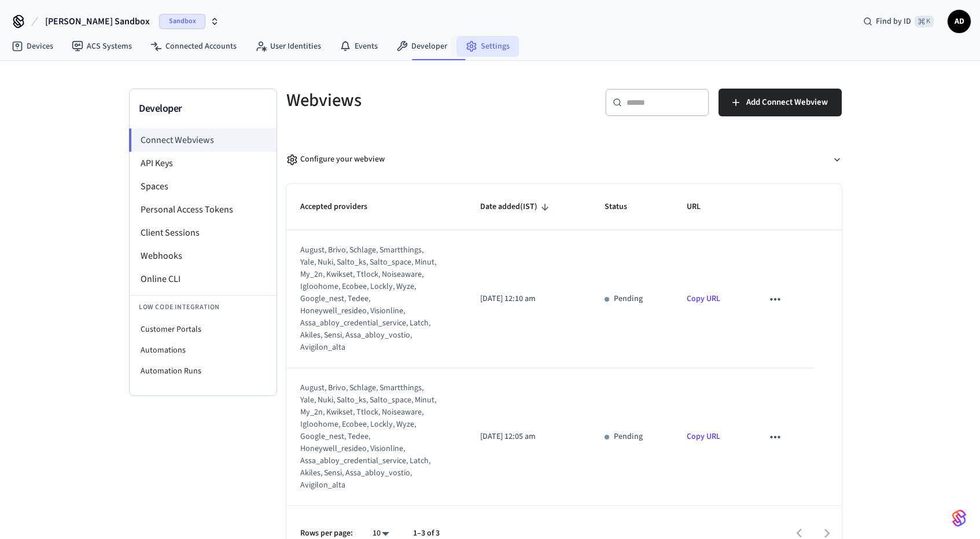  Describe the element at coordinates (204, 329) in the screenshot. I see `li: Customer Portals` at that location.